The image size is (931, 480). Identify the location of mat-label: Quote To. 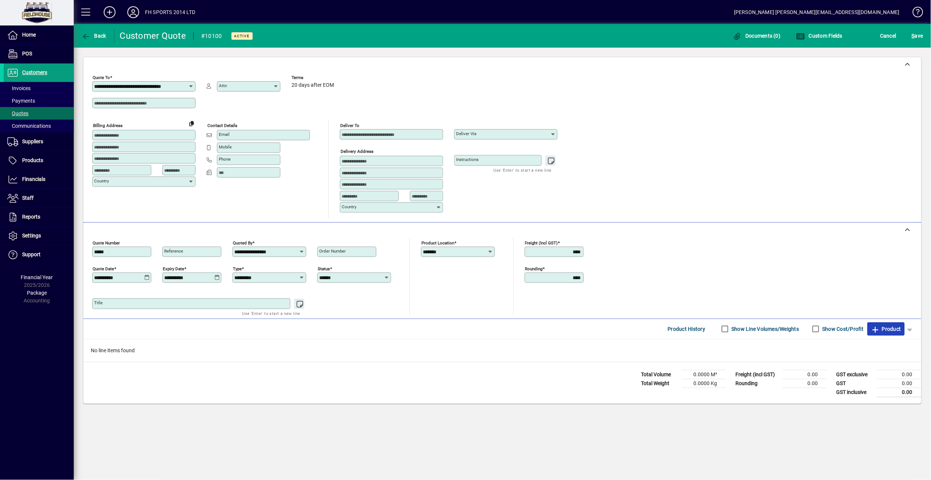
(101, 77).